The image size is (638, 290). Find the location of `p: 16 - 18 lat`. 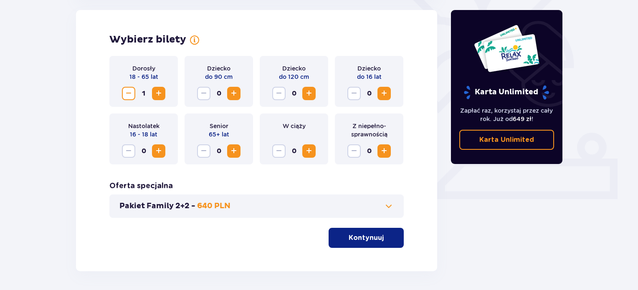

p: 16 - 18 lat is located at coordinates (144, 134).